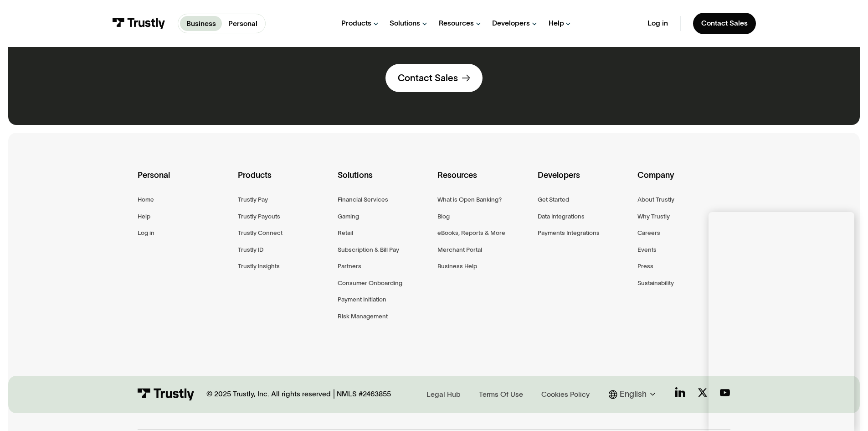 The width and height of the screenshot is (868, 431). I want to click on div: Financial Services, so click(363, 199).